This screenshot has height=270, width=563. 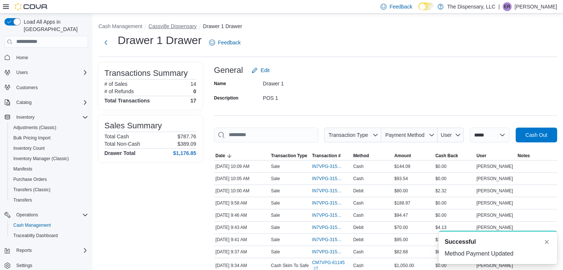 What do you see at coordinates (49, 148) in the screenshot?
I see `span: Inventory Count` at bounding box center [49, 148].